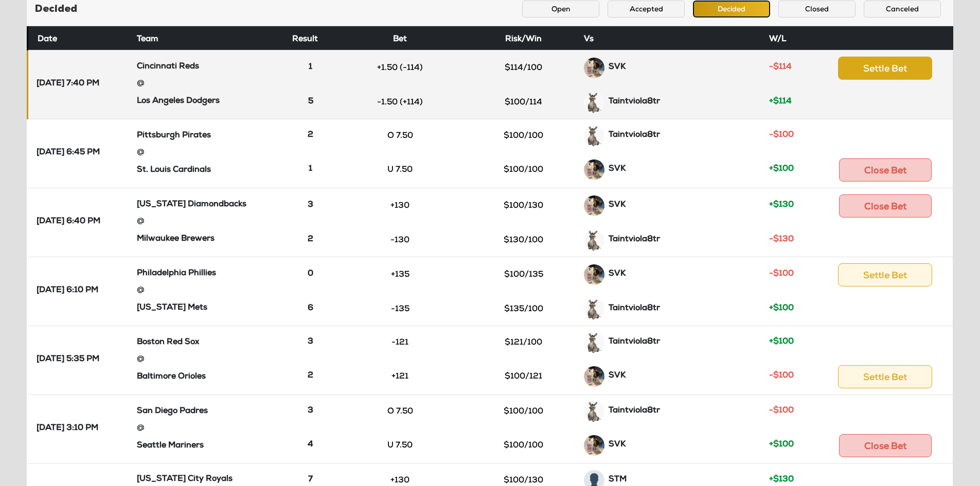 This screenshot has height=486, width=980. What do you see at coordinates (524, 309) in the screenshot?
I see `button: $135/100` at bounding box center [524, 309].